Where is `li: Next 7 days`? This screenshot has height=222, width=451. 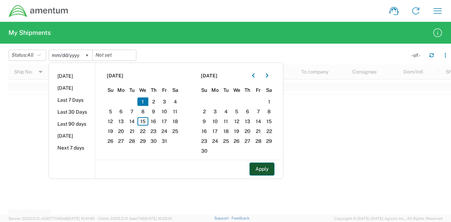
li: Next 7 days is located at coordinates (72, 148).